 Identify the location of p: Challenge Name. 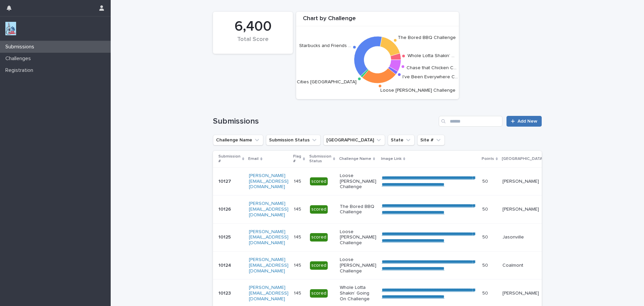
(355, 159).